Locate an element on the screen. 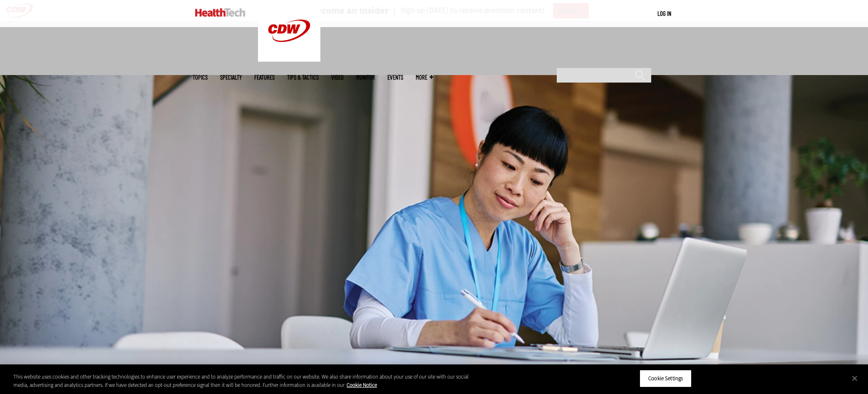 Image resolution: width=868 pixels, height=394 pixels. a: MonITor is located at coordinates (365, 77).